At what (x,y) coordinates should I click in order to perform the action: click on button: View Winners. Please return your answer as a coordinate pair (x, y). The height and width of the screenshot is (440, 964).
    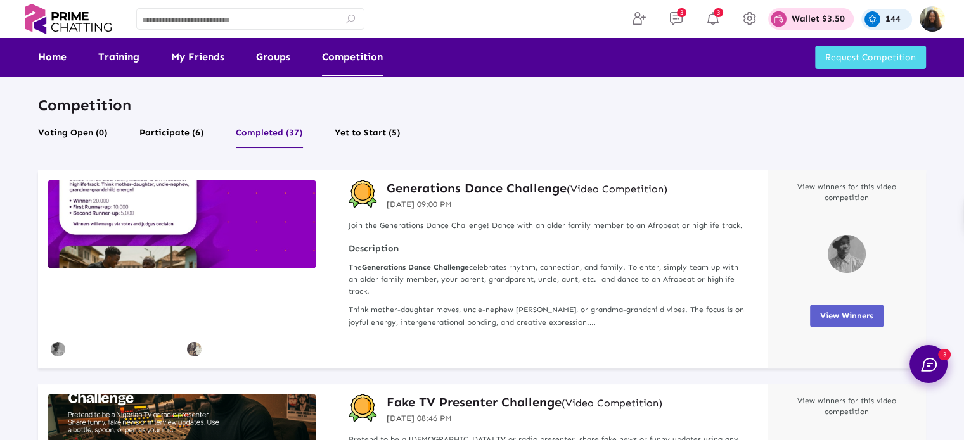
    Looking at the image, I should click on (847, 316).